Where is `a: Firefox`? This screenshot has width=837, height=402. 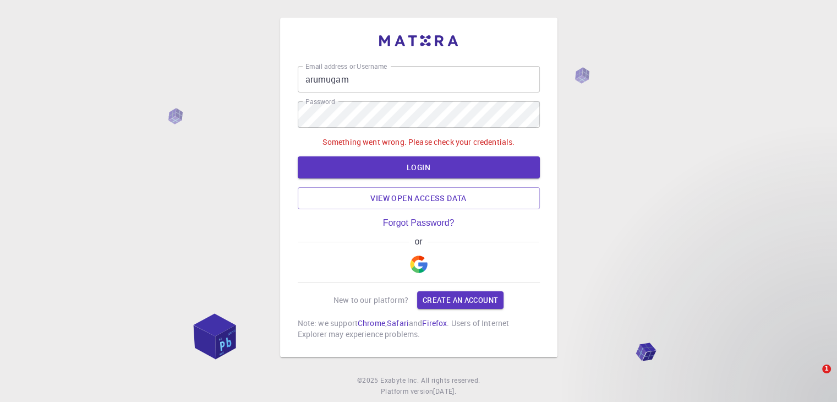 a: Firefox is located at coordinates (434, 322).